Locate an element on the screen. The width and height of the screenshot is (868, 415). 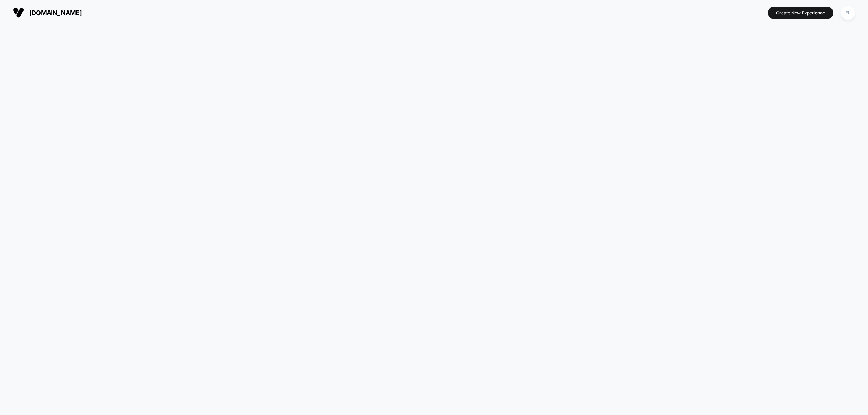
button: EL is located at coordinates (848, 13).